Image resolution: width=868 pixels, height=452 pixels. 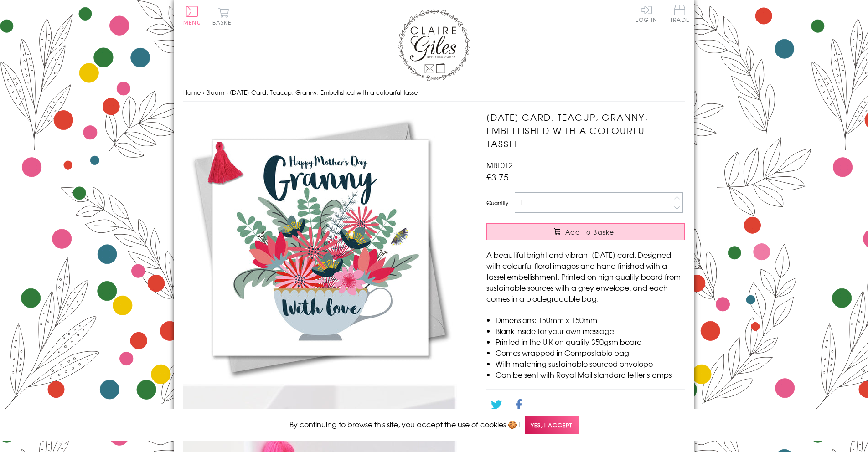 I want to click on span: Yes, I accept, so click(x=552, y=425).